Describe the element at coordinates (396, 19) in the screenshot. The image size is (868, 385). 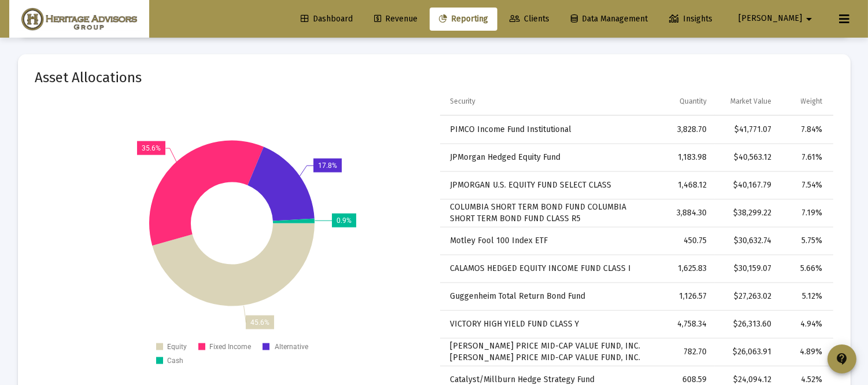
I see `a: Revenue` at that location.